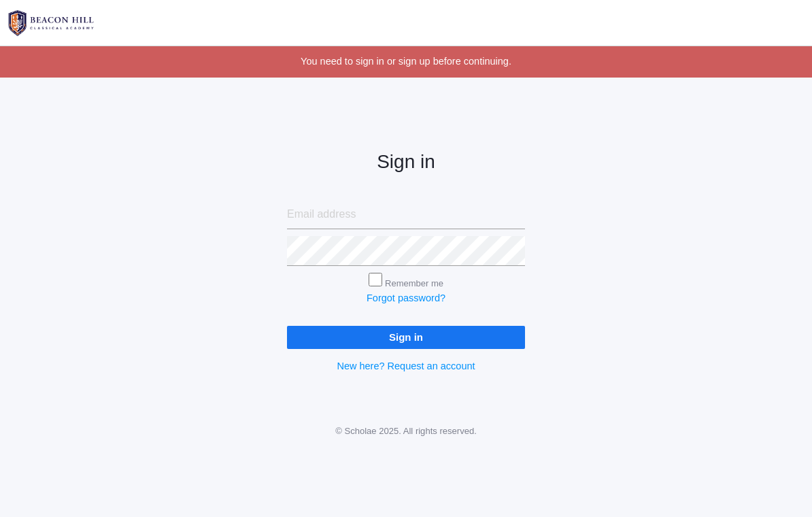 Image resolution: width=812 pixels, height=517 pixels. What do you see at coordinates (406, 298) in the screenshot?
I see `a: Forgot password?` at bounding box center [406, 298].